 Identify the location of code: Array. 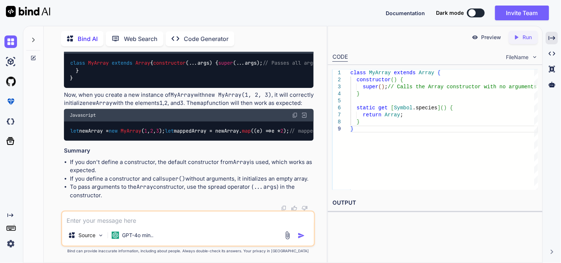
(241, 162).